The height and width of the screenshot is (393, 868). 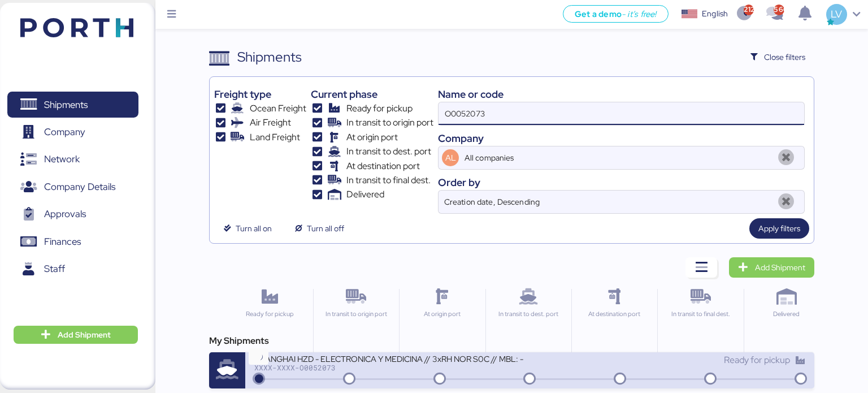 What do you see at coordinates (785, 57) in the screenshot?
I see `span: Close filters` at bounding box center [785, 57].